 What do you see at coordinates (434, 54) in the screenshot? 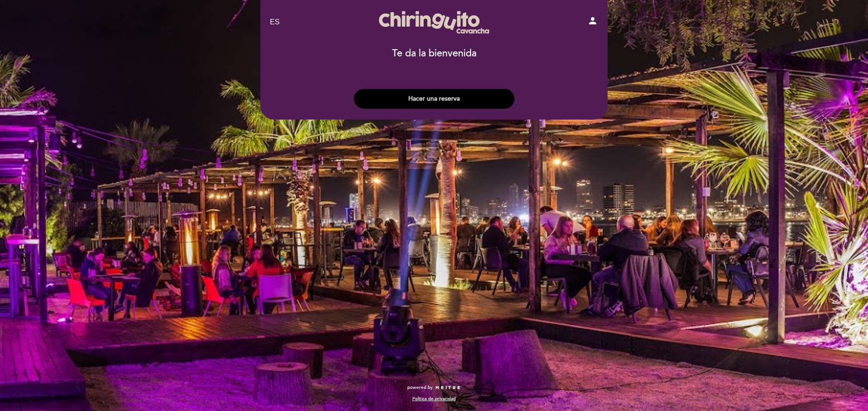
I see `h1: Te da la bienvenida` at bounding box center [434, 54].